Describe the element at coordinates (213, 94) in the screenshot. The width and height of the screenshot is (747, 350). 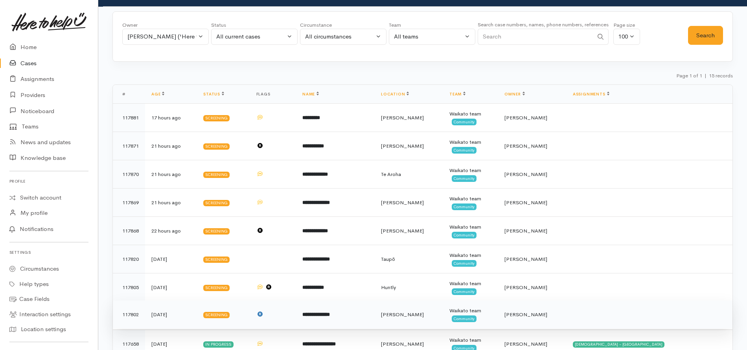
I see `a: Status` at that location.